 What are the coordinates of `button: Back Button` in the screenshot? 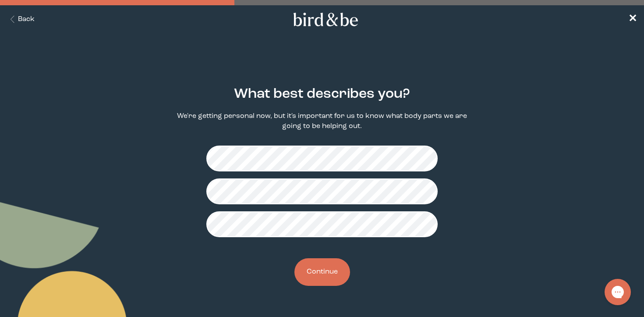 It's located at (21, 19).